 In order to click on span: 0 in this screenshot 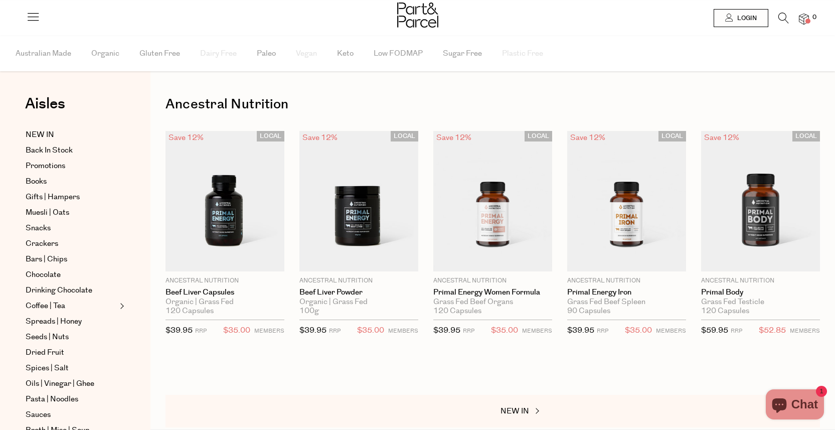, I will do `click(815, 18)`.